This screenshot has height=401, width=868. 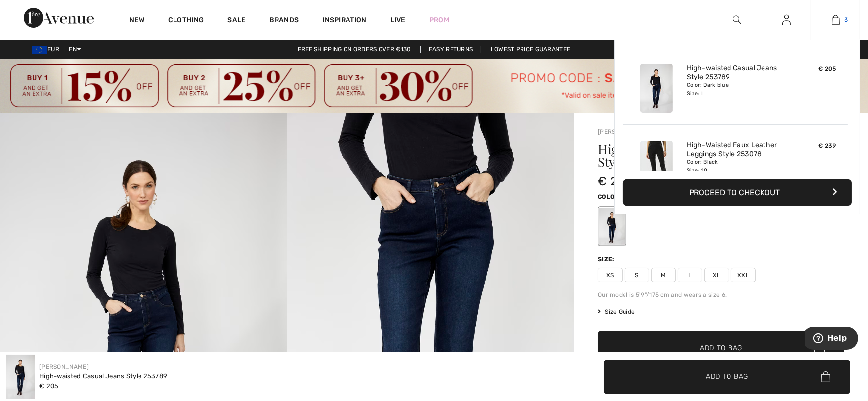 I want to click on img: 1ère Avenue, so click(x=59, y=18).